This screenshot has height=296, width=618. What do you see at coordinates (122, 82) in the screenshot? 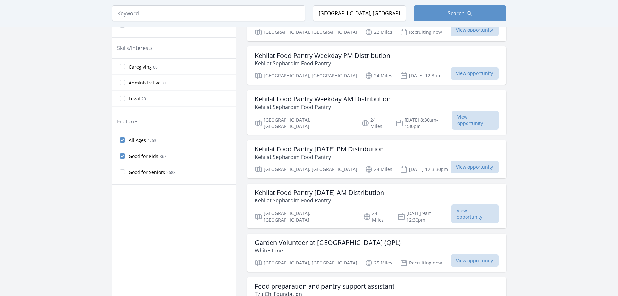
I see `input: Administrative 21` at bounding box center [122, 82].